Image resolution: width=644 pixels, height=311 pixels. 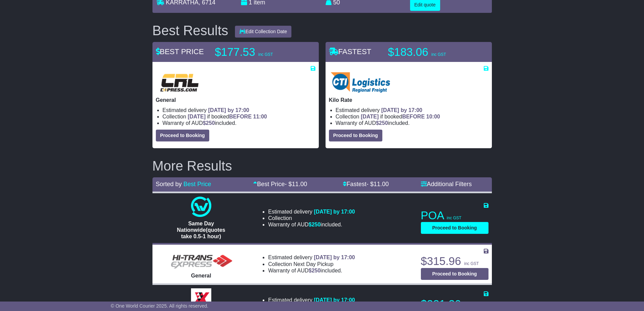 What do you see at coordinates (366, 185) in the screenshot?
I see `a: Fastest- $11.00` at bounding box center [366, 185].